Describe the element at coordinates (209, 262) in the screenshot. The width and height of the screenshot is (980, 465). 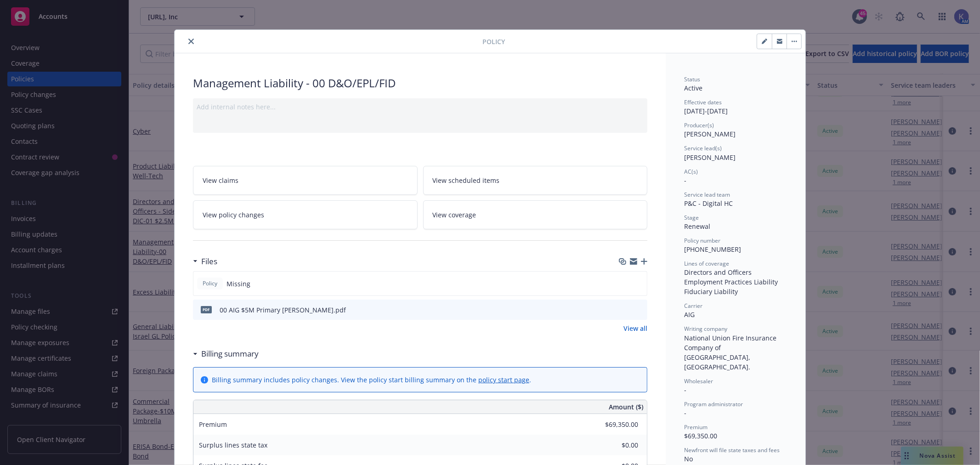
I see `h3: Files` at that location.